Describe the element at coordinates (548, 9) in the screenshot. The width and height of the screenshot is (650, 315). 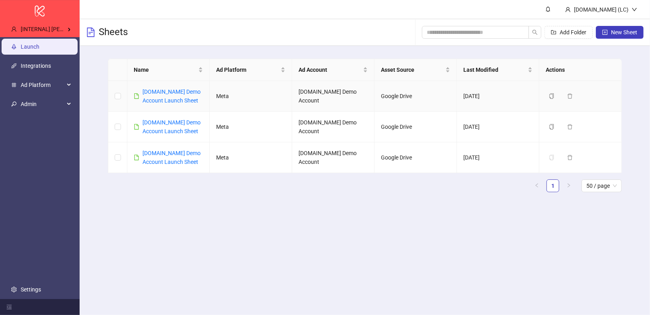
I see `span: bell` at that location.